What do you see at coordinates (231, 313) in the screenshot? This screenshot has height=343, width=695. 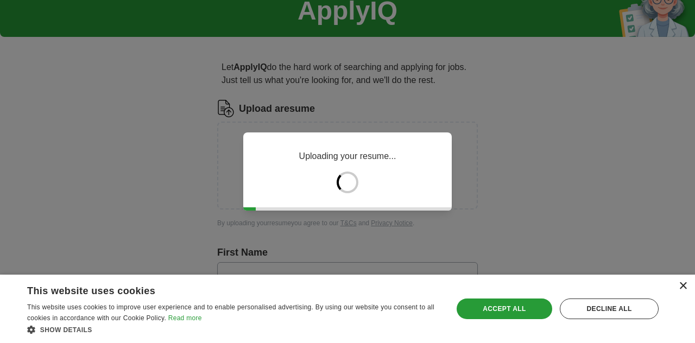 I see `span: This website uses cookies to improve user experience and to enable personalised advertising. By u...` at bounding box center [231, 313].